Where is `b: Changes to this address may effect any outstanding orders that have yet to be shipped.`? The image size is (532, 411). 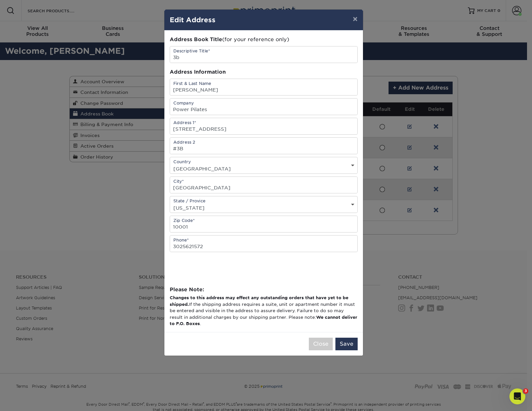
b: Changes to this address may effect any outstanding orders that have yet to be shipped. is located at coordinates (259, 301).